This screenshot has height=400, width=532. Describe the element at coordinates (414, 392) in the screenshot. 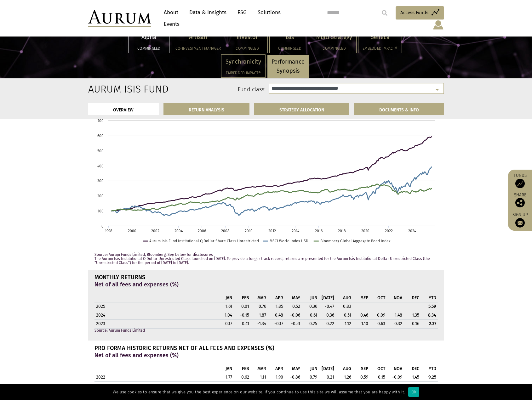

I see `div: Ok` at that location.